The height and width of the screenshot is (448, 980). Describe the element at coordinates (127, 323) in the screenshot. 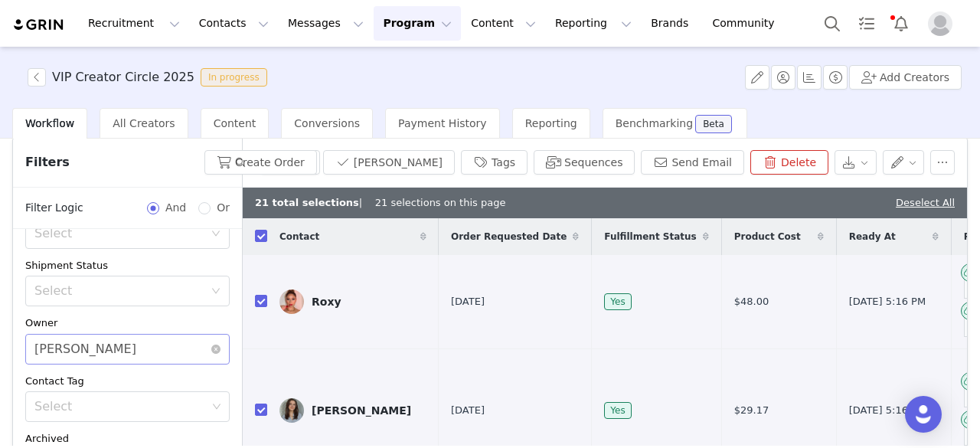

I see `div: Owner` at that location.